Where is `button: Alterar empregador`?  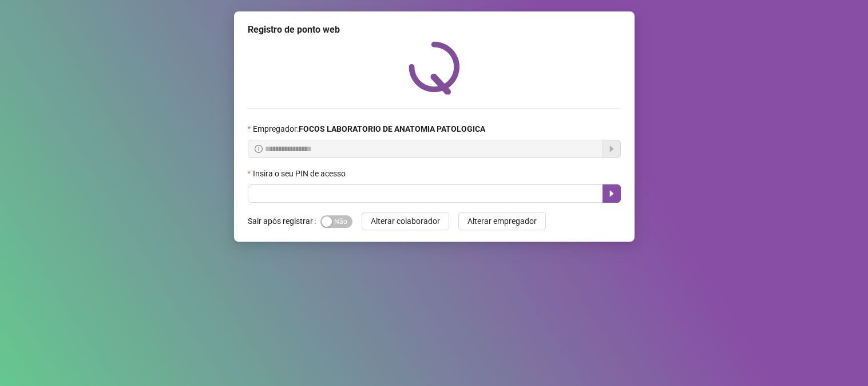 button: Alterar empregador is located at coordinates (502, 221).